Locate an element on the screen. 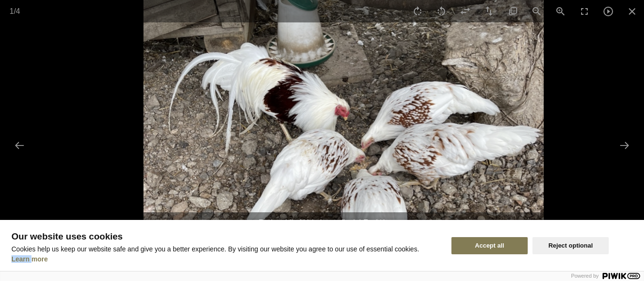 The width and height of the screenshot is (644, 281). button: Reject optional is located at coordinates (571, 246).